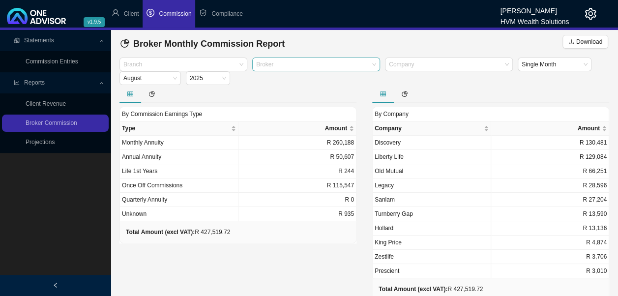 This screenshot has width=618, height=296. What do you see at coordinates (298, 200) in the screenshot?
I see `td: R 0` at bounding box center [298, 200].